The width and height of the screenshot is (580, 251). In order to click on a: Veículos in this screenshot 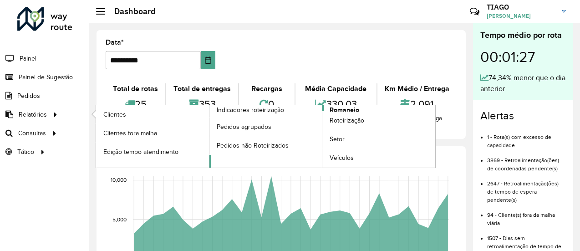, I will do `click(379, 158)`.